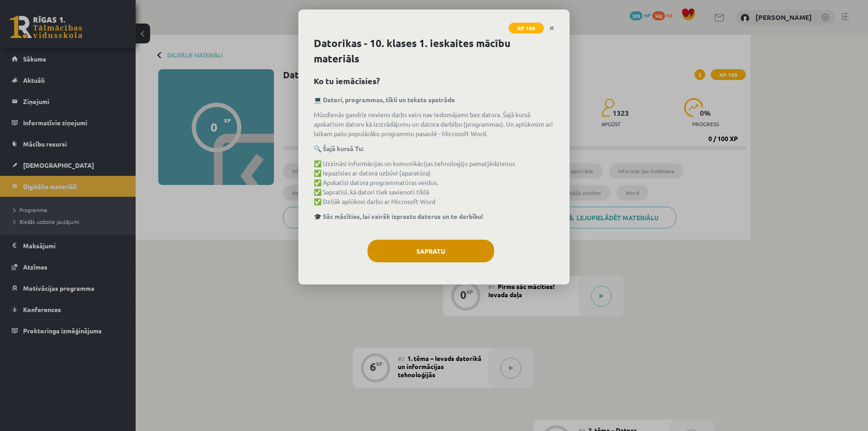 The width and height of the screenshot is (868, 431). Describe the element at coordinates (551, 28) in the screenshot. I see `a: Close` at that location.